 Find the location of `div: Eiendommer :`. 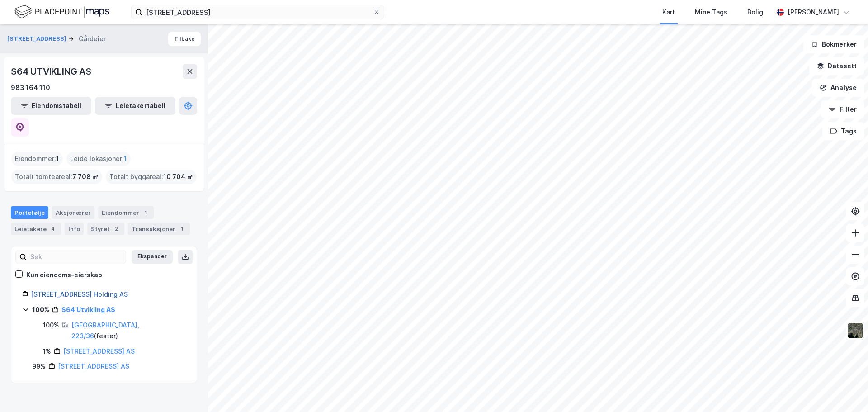

div: Eiendommer : is located at coordinates (37, 159).